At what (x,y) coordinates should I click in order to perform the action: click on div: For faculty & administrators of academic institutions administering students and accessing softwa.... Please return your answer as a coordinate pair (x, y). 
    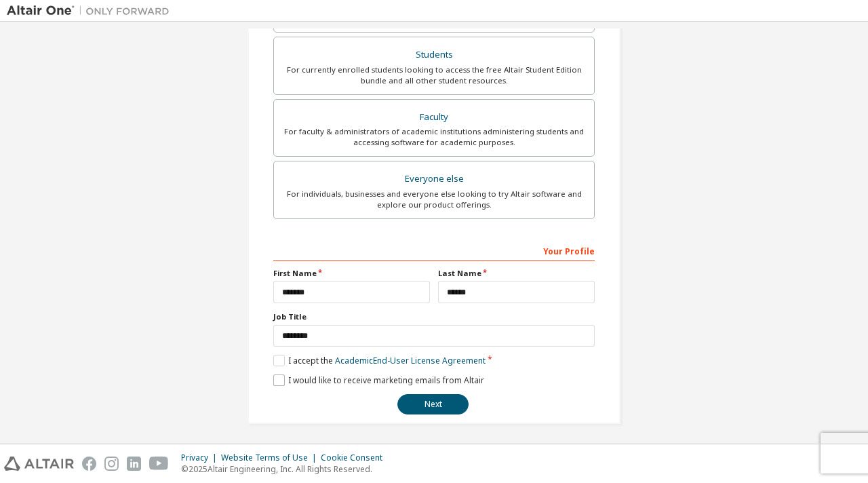
    Looking at the image, I should click on (434, 137).